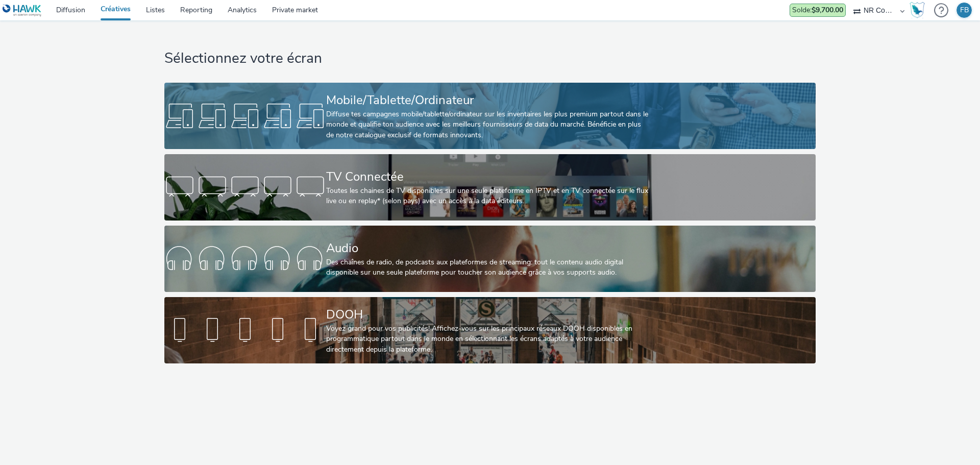 The image size is (980, 465). What do you see at coordinates (488, 176) in the screenshot?
I see `div: TV Connectée` at bounding box center [488, 176].